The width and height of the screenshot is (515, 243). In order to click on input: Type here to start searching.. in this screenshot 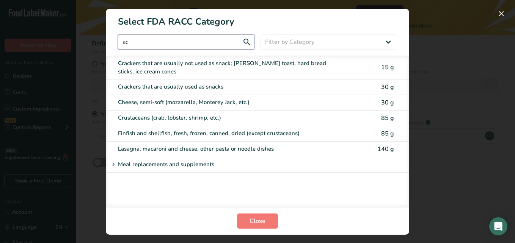, I will do `click(186, 42)`.